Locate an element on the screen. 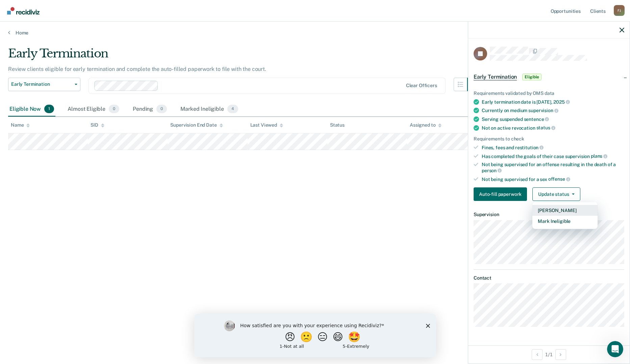 The width and height of the screenshot is (630, 364). div: Last Viewed is located at coordinates (267, 125).